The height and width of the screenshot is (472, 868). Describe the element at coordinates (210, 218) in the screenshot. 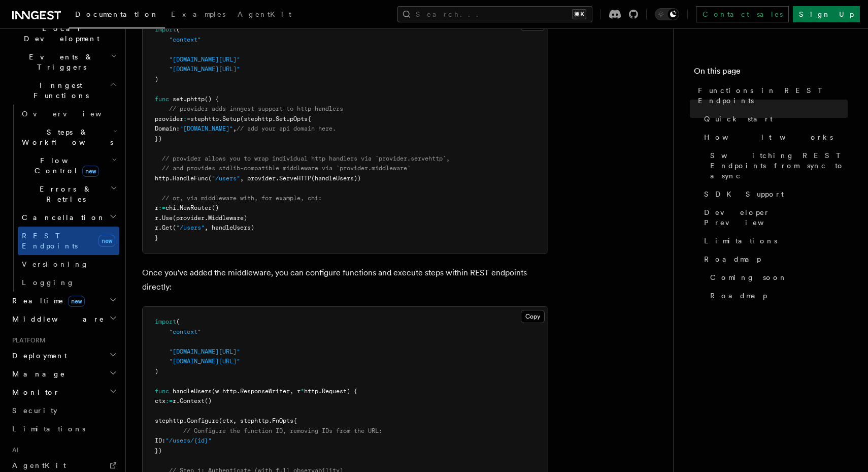

I see `span: (provider.Middleware)` at that location.